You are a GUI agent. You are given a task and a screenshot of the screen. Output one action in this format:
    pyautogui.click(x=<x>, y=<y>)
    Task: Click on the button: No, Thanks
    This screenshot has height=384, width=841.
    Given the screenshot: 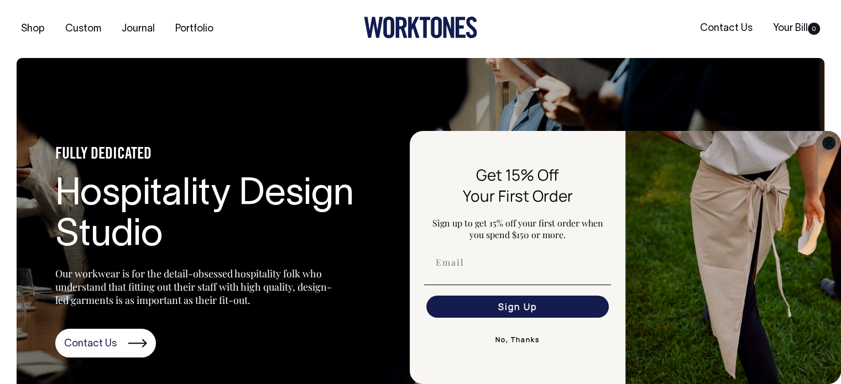 What is the action you would take?
    pyautogui.click(x=517, y=340)
    